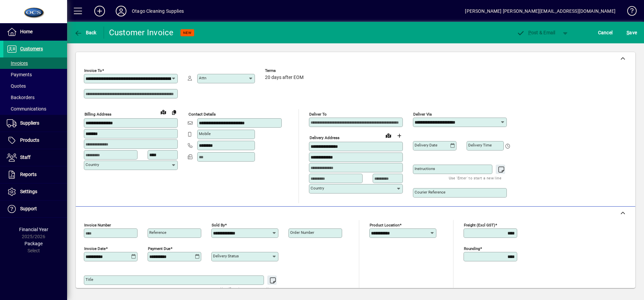 This screenshot has width=644, height=300. Describe the element at coordinates (631, 32) in the screenshot. I see `span: ave` at that location.